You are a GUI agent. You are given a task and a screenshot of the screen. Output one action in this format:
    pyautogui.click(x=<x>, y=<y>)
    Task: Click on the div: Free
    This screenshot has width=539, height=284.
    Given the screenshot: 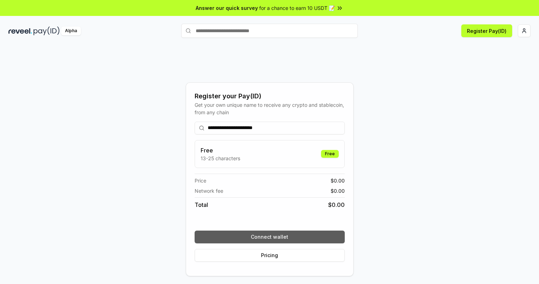 What is the action you would take?
    pyautogui.click(x=330, y=154)
    